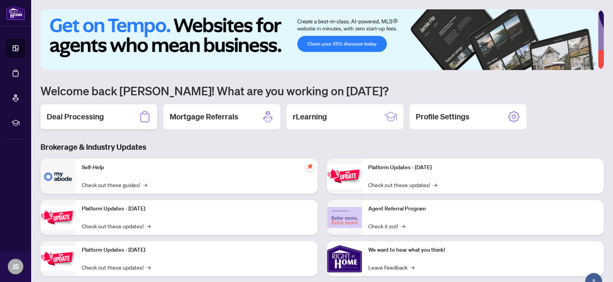  What do you see at coordinates (319, 40) in the screenshot?
I see `img: Slide 0` at bounding box center [319, 40].